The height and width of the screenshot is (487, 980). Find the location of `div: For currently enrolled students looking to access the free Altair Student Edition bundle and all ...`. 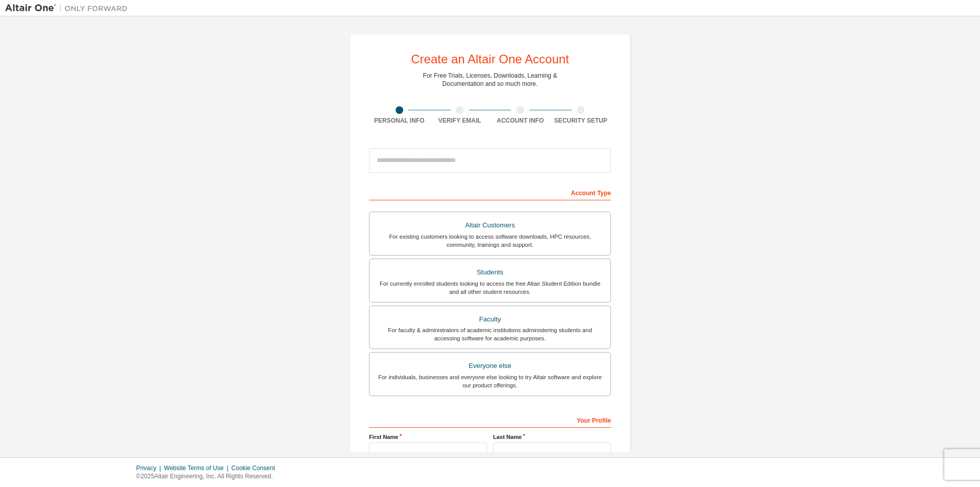

div: For currently enrolled students looking to access the free Altair Student Edition bundle and all ... is located at coordinates (490, 288).